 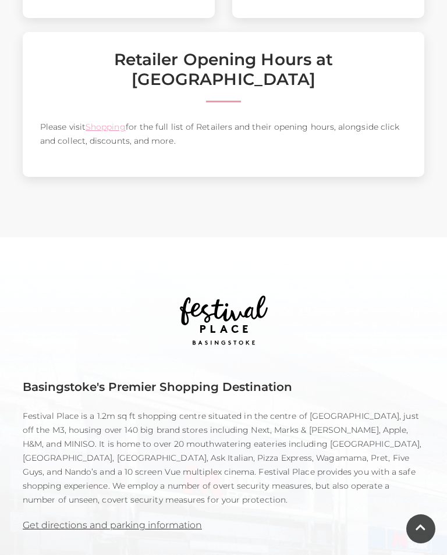 What do you see at coordinates (223, 134) in the screenshot?
I see `p: Please visit for the full list of Retailers and their opening hours, alongside click and collect,...` at bounding box center [223, 134].